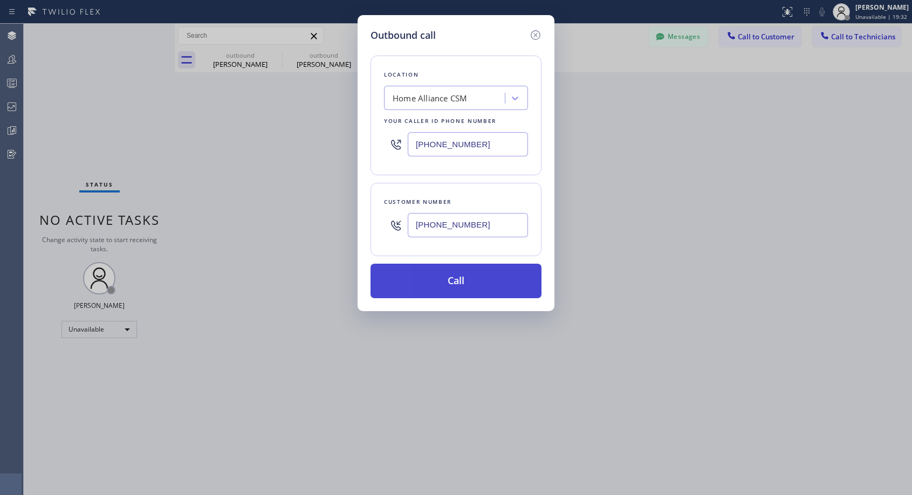  Describe the element at coordinates (456, 74) in the screenshot. I see `div: Location` at that location.